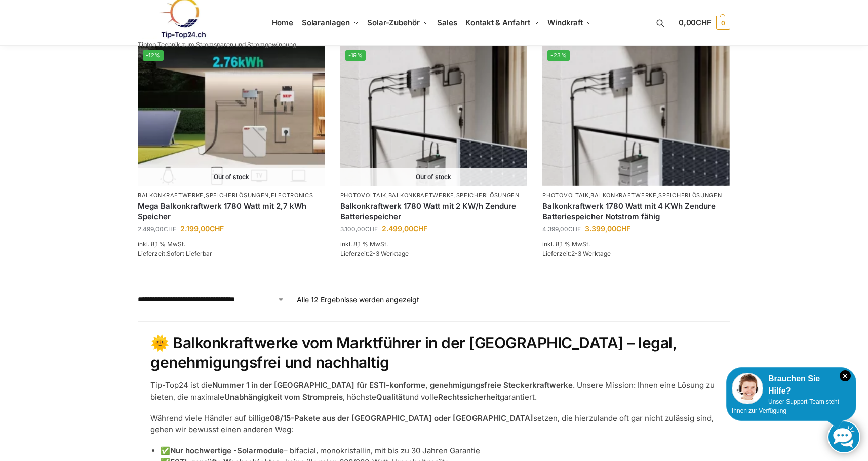 The height and width of the screenshot is (461, 868). Describe the element at coordinates (284, 397) in the screenshot. I see `strong: Unabhängigkeit vom Strompreis` at that location.